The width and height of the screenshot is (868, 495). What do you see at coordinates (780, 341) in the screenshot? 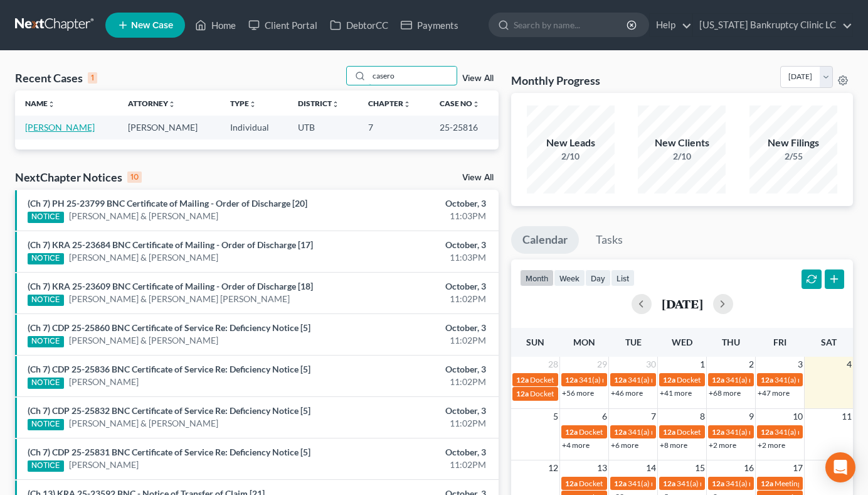
I see `span: Fri` at bounding box center [780, 341].